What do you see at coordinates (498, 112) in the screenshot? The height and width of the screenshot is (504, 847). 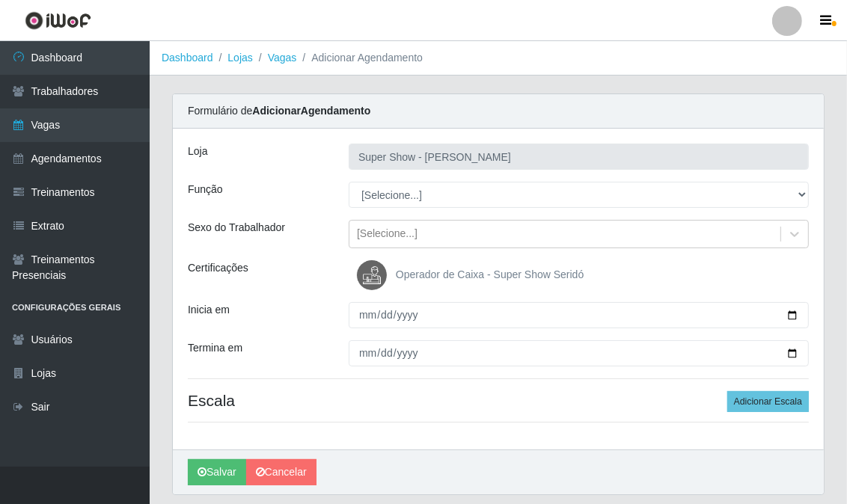 I see `div: Formulário de` at bounding box center [498, 112].